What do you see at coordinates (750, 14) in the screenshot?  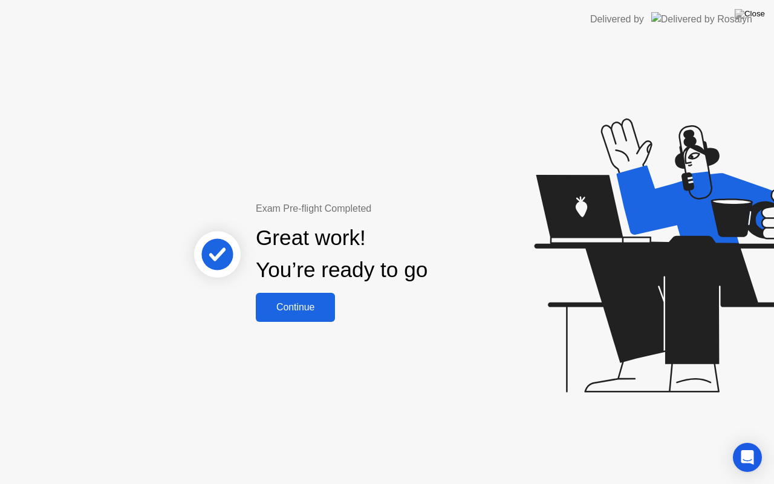 I see `img: Close` at bounding box center [750, 14].